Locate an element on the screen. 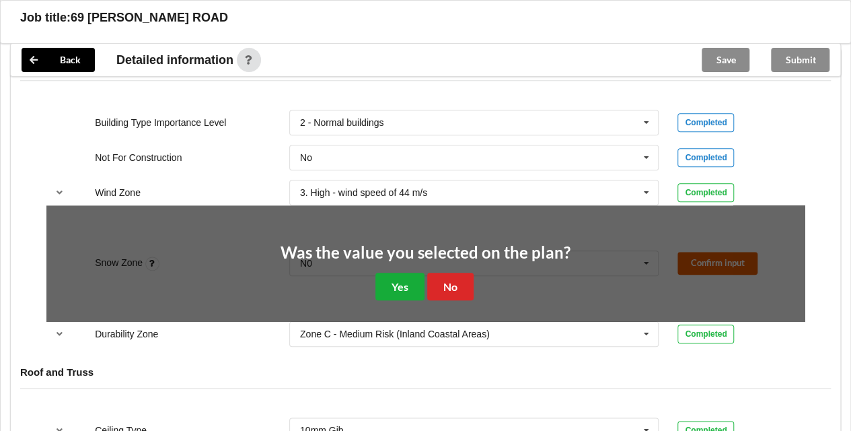  div: 3. High - wind speed of 44 m/s is located at coordinates (363, 192).